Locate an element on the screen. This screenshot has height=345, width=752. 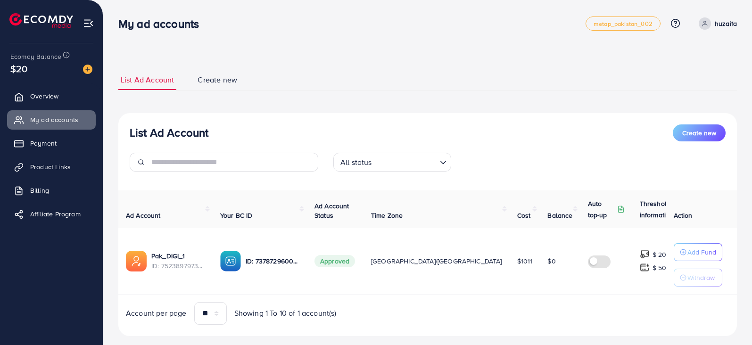
span: $20 is located at coordinates (19, 68).